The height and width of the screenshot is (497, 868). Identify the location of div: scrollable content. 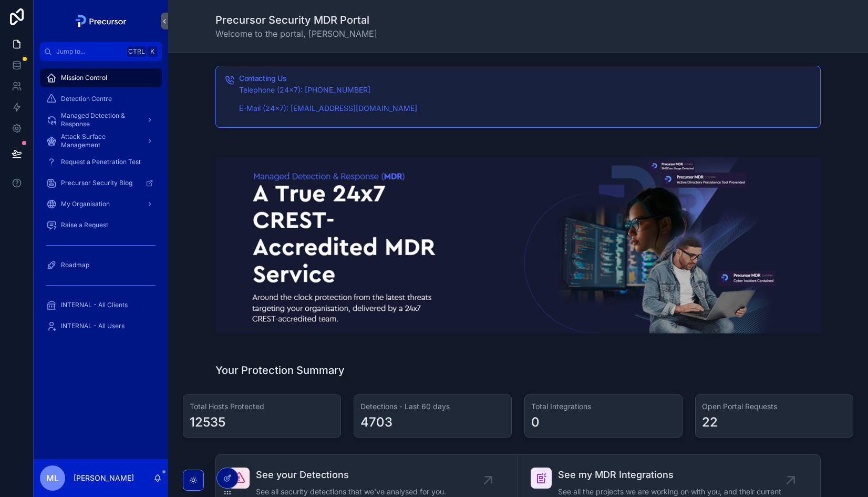
(100, 205).